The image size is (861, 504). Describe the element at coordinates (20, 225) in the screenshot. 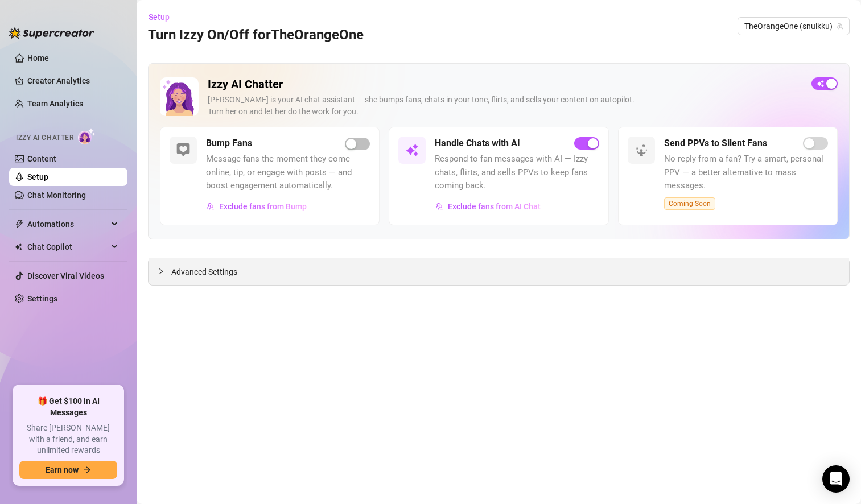

I see `span: thunderbolt` at that location.